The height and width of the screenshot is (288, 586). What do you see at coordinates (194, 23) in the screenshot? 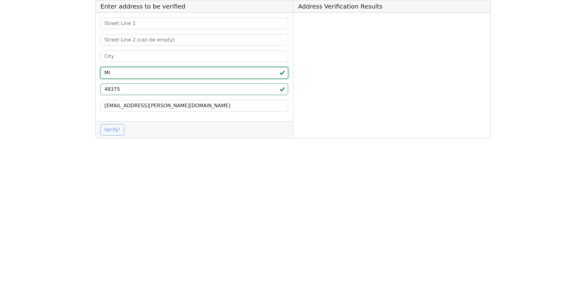
I see `input: Street Line 1` at bounding box center [194, 23].